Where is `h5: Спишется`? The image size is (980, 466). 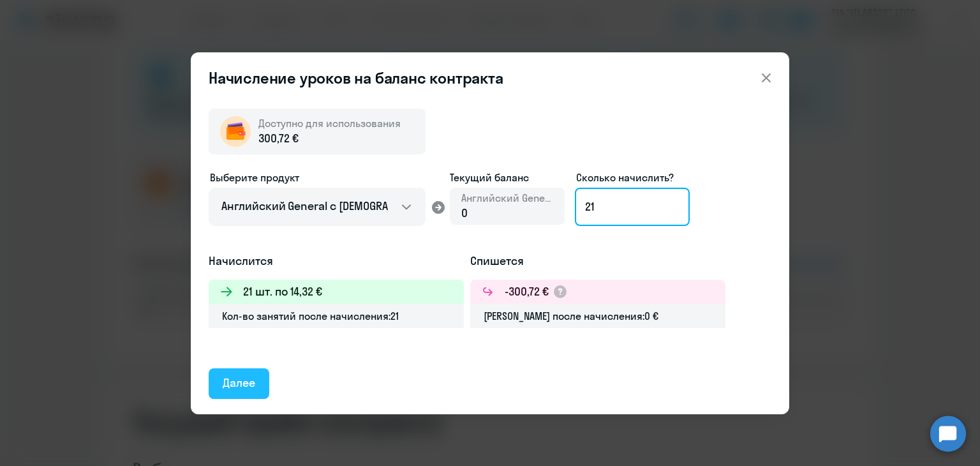 h5: Спишется is located at coordinates (598, 261).